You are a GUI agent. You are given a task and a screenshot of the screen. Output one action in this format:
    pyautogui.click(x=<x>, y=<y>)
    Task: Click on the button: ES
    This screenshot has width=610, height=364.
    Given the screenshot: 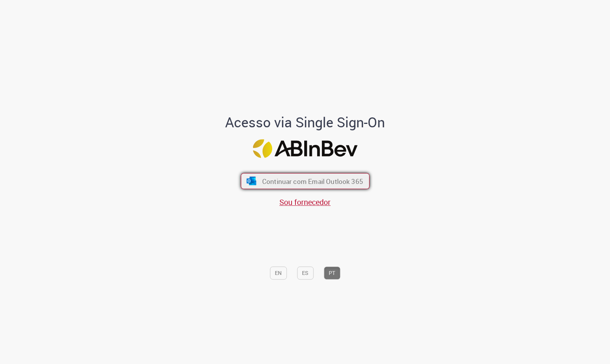 What is the action you would take?
    pyautogui.click(x=305, y=273)
    